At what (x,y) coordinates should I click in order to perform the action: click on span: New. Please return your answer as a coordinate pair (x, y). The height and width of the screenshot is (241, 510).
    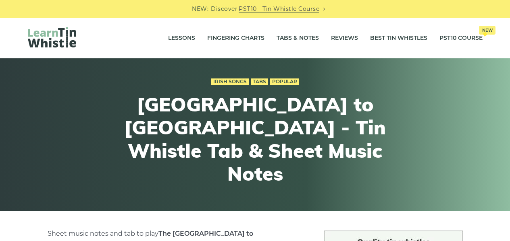
    Looking at the image, I should click on (487, 30).